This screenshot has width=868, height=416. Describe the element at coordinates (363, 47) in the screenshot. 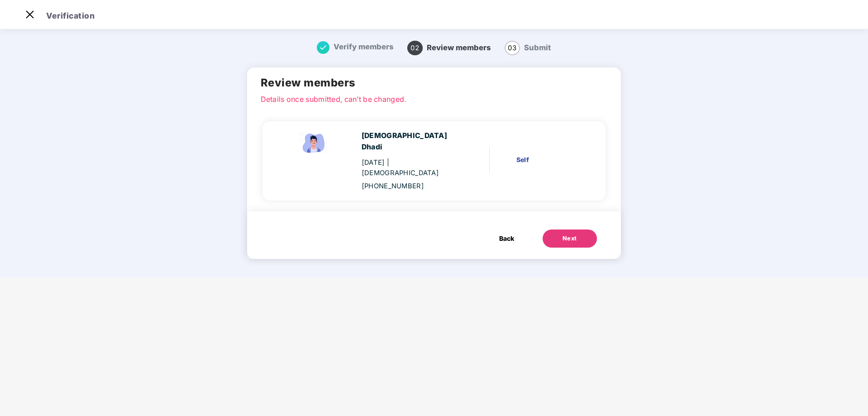

I see `span: Verify members` at that location.